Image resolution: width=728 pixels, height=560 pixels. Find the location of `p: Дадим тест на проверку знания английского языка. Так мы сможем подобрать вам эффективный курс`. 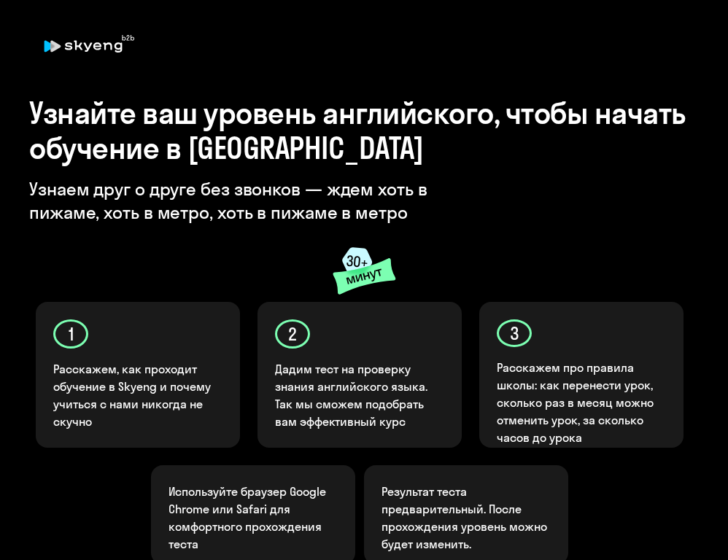

p: Дадим тест на проверку знания английского языка. Так мы сможем подобрать вам эффективный курс is located at coordinates (360, 395).